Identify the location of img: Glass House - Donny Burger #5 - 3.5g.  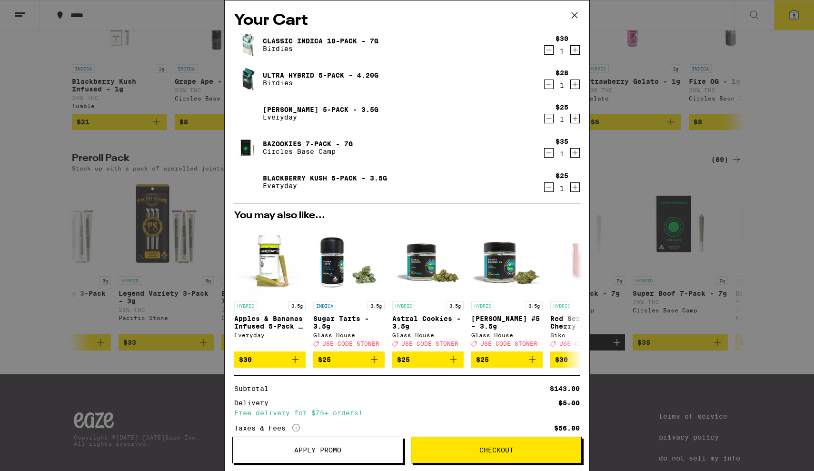
(507, 261).